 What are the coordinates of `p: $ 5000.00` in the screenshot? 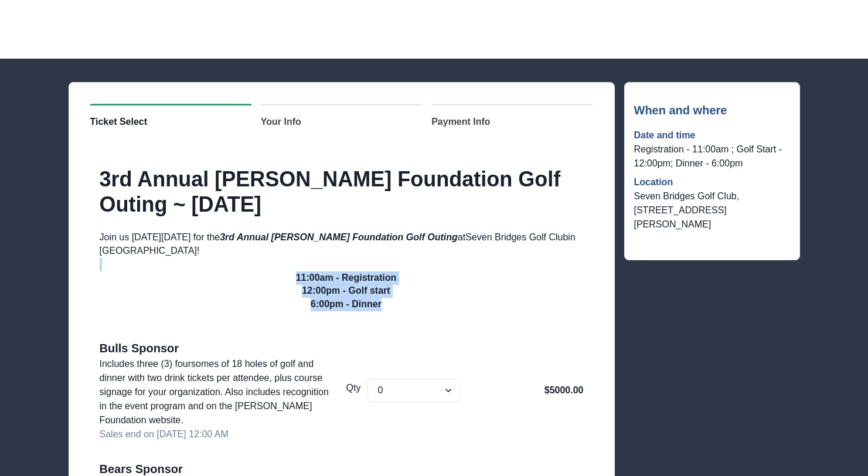 It's located at (564, 390).